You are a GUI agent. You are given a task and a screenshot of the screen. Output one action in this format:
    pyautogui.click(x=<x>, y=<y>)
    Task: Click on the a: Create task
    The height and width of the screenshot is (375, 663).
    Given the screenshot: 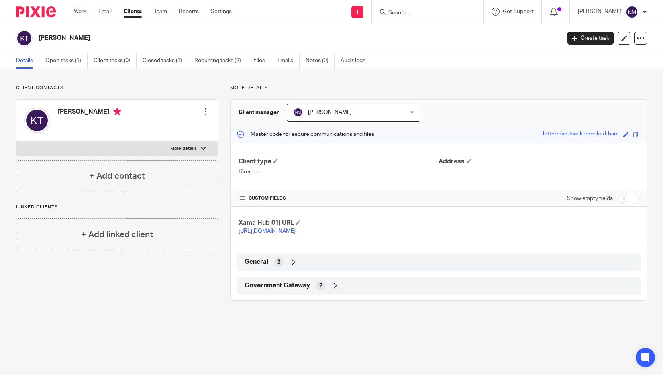 What is the action you would take?
    pyautogui.click(x=590, y=38)
    